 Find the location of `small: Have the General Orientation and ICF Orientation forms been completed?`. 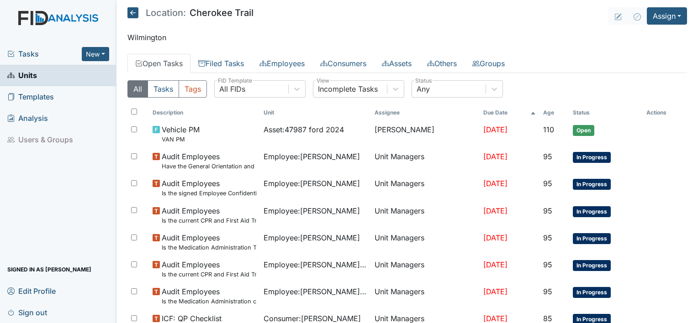

small: Have the General Orientation and ICF Orientation forms been completed? is located at coordinates (209, 166).